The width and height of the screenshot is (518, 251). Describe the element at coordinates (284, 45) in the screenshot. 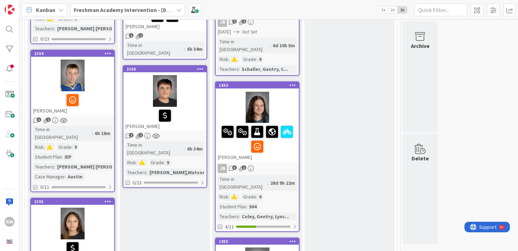

I see `div: 6d 10h 5m` at that location.